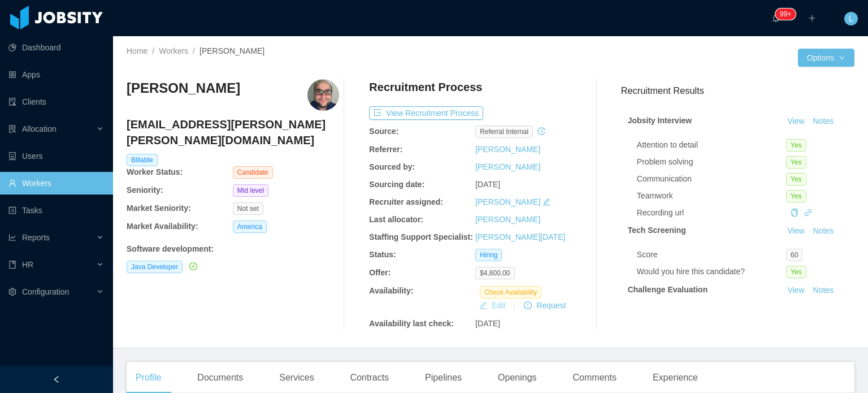 The image size is (868, 393). I want to click on span: Referral internal, so click(504, 132).